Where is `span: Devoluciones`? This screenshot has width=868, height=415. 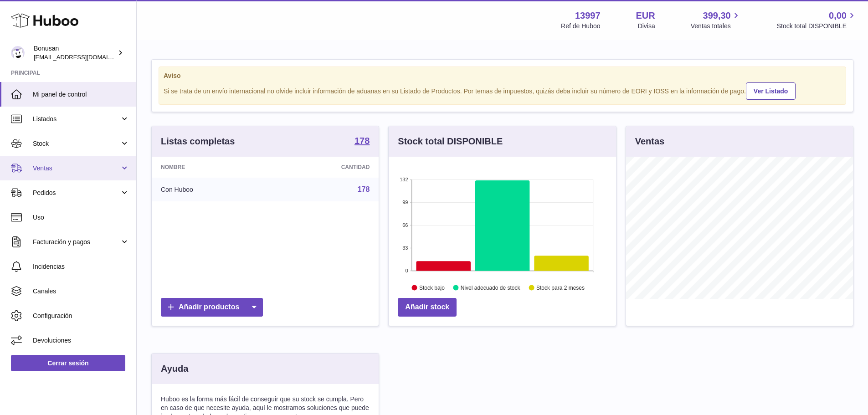 span: Devoluciones is located at coordinates (81, 340).